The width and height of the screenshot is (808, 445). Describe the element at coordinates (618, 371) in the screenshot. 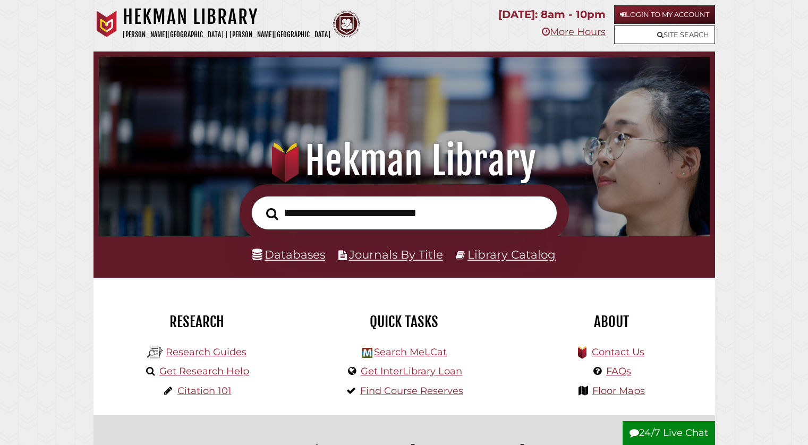

I see `a: FAQs` at that location.